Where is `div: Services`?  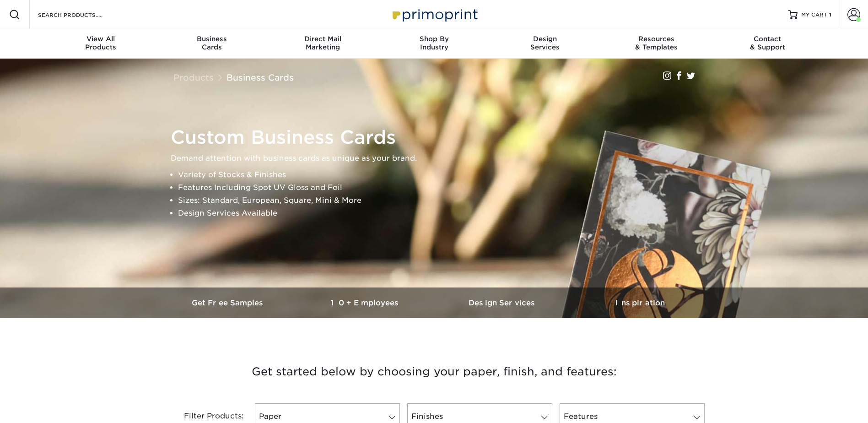
div: Services is located at coordinates (545, 43).